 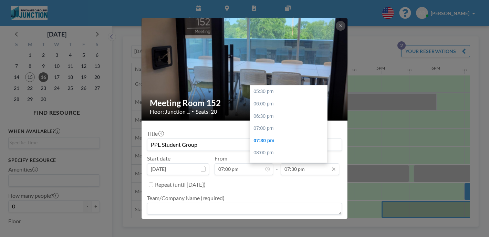 What do you see at coordinates (159, 158) in the screenshot?
I see `label: Start date` at bounding box center [159, 158].